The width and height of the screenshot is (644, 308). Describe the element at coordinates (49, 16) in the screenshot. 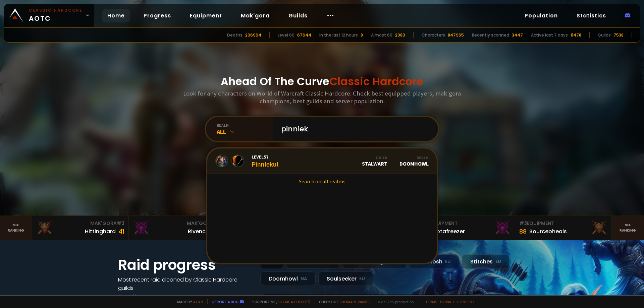

I see `a: Classic HardcoreAOTC` at that location.